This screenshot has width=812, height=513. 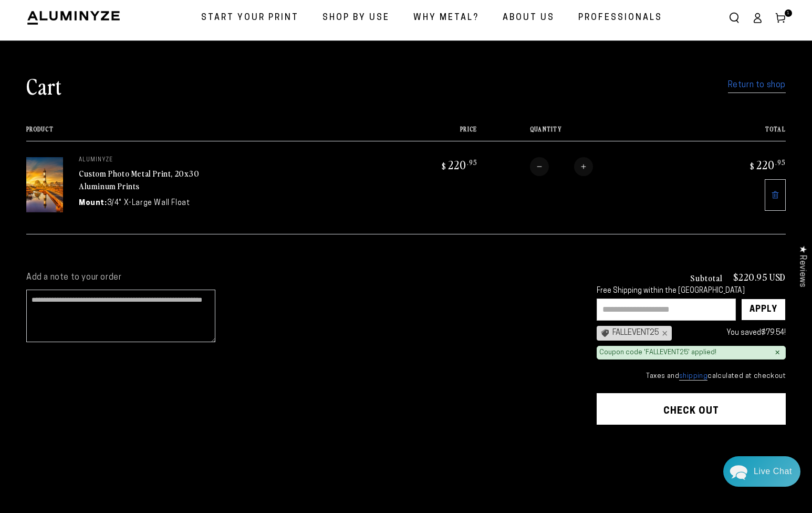 I want to click on span: Professionals, so click(x=620, y=18).